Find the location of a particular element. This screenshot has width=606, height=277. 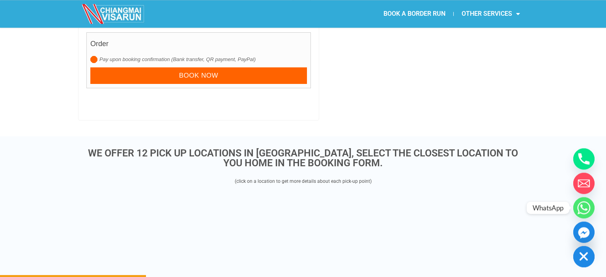

a: Phone is located at coordinates (584, 159).